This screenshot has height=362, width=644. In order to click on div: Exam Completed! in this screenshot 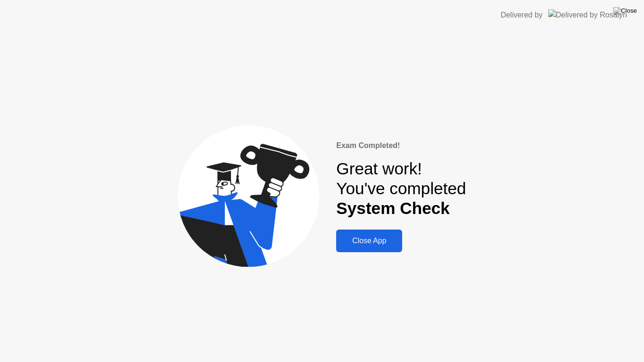, I will do `click(401, 146)`.